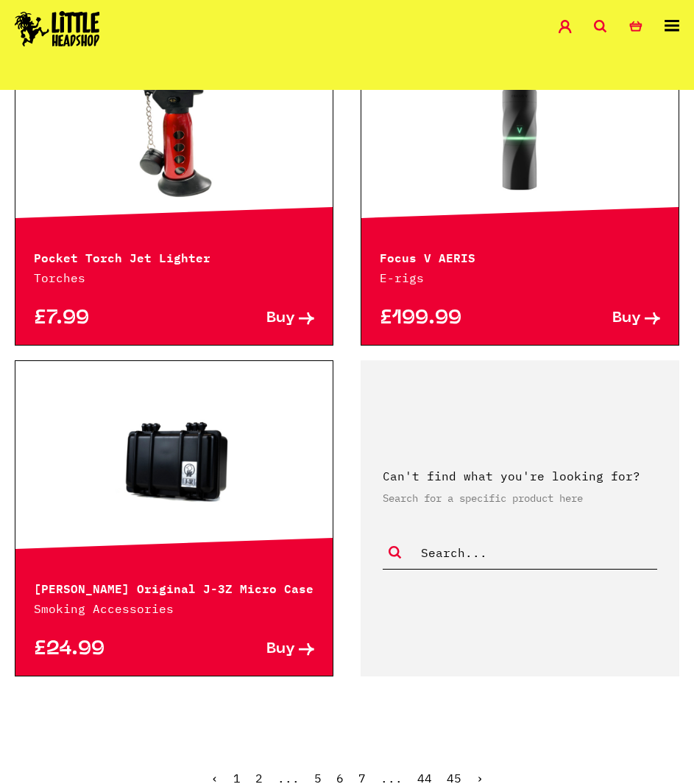  What do you see at coordinates (520, 476) in the screenshot?
I see `p: Can't find what you're looking for?` at bounding box center [520, 476].